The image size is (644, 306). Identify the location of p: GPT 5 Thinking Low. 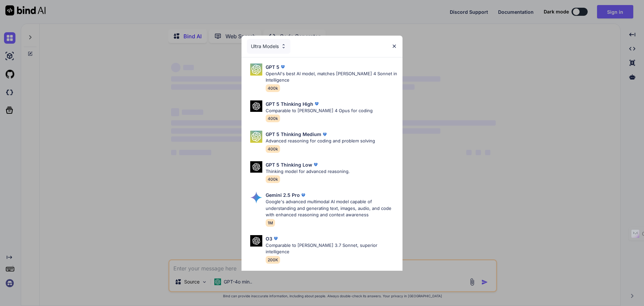
(289, 165).